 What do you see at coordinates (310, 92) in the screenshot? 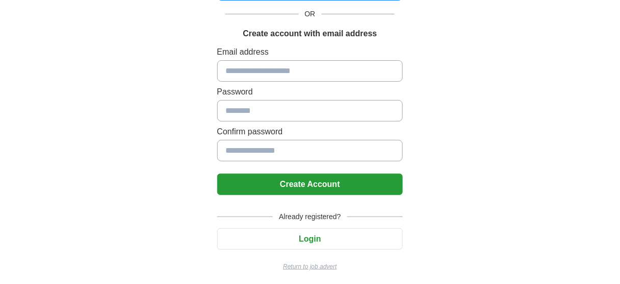
I see `label: Password` at bounding box center [310, 92].